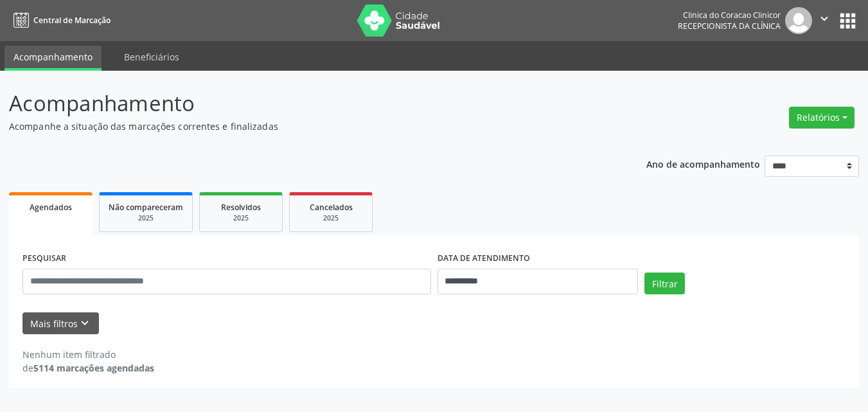 The height and width of the screenshot is (412, 868). Describe the element at coordinates (847, 21) in the screenshot. I see `button: apps` at that location.